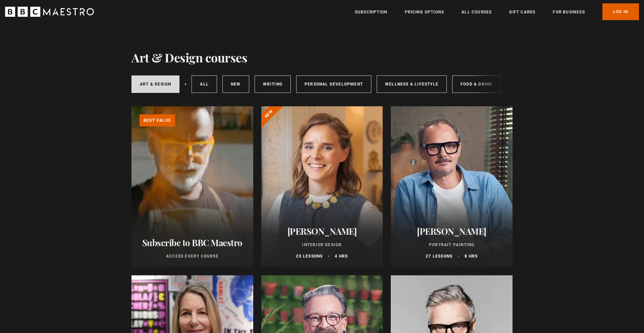  I want to click on a: All Courses, so click(477, 12).